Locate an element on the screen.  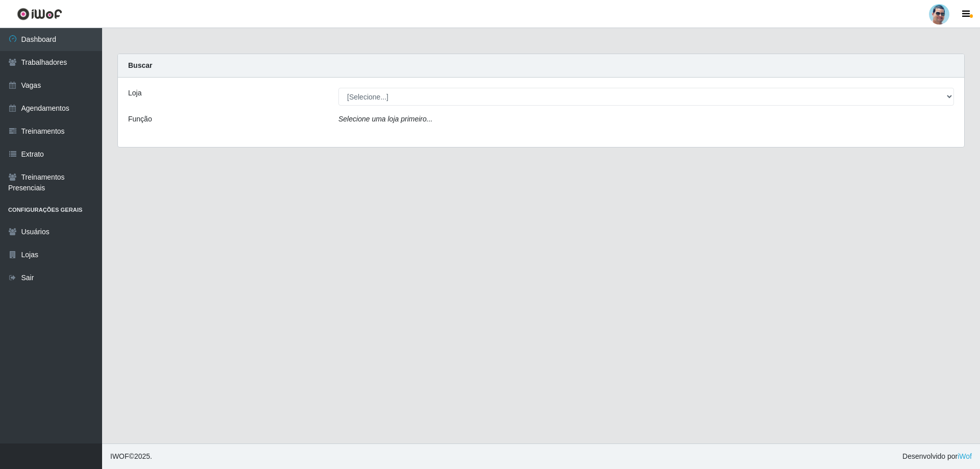
label: Função is located at coordinates (140, 119).